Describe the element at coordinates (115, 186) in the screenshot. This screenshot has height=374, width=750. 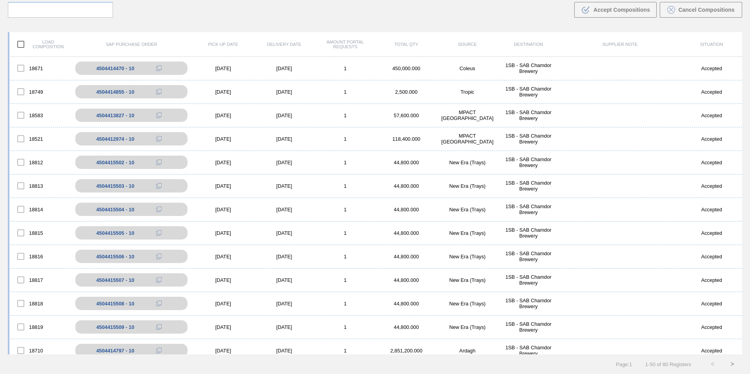
I see `div: 4504415503 - 10` at that location.